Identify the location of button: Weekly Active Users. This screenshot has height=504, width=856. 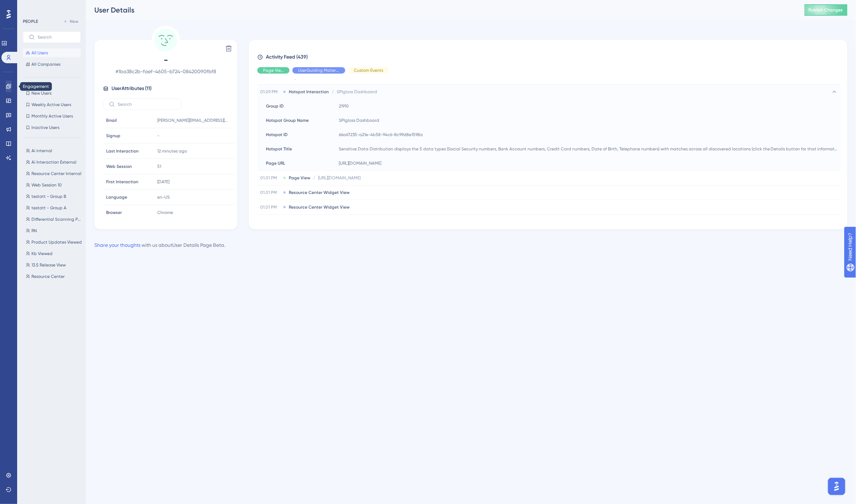
(52, 105).